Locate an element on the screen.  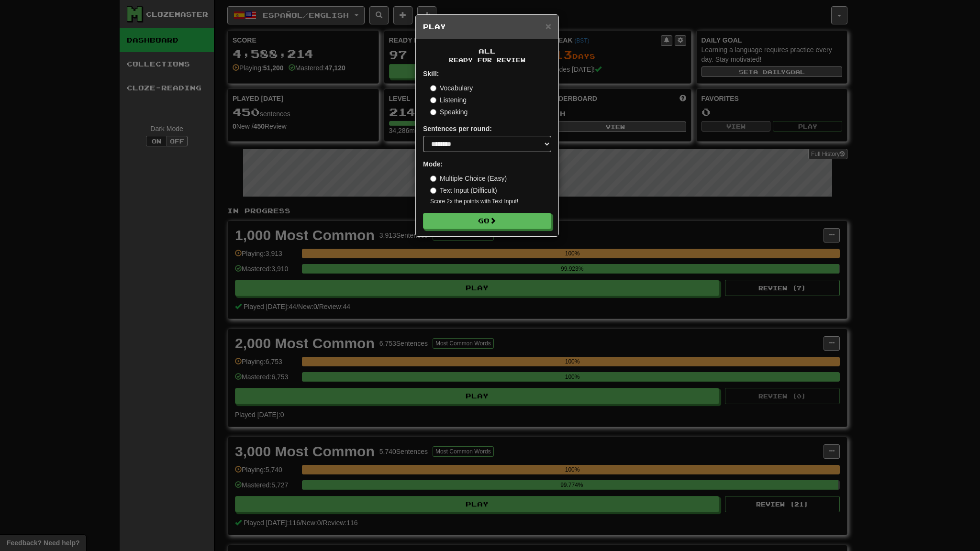
input: Vocabulary is located at coordinates (433, 88).